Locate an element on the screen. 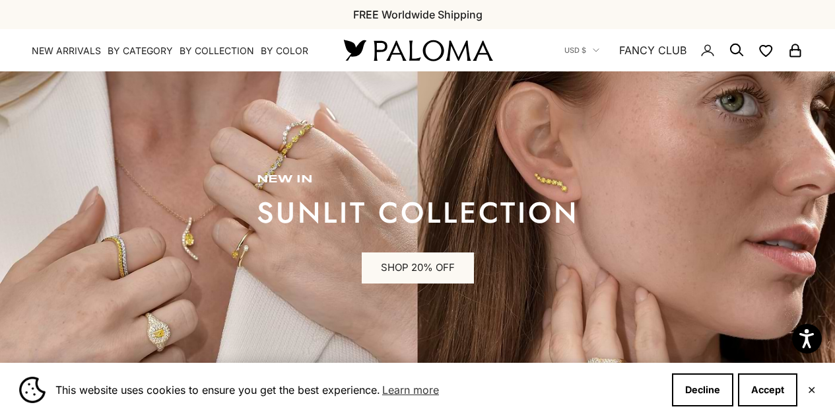 The image size is (835, 417). summary: By Color is located at coordinates (285, 51).